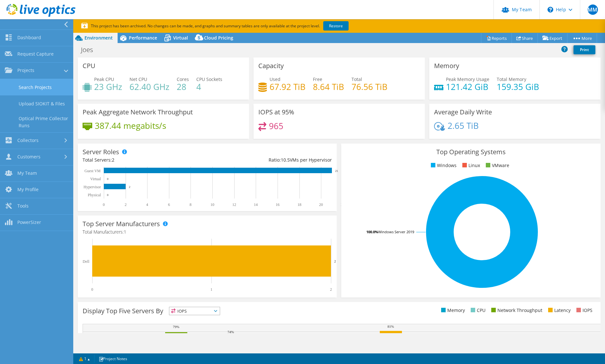  Describe the element at coordinates (525, 38) in the screenshot. I see `a: Share` at that location.